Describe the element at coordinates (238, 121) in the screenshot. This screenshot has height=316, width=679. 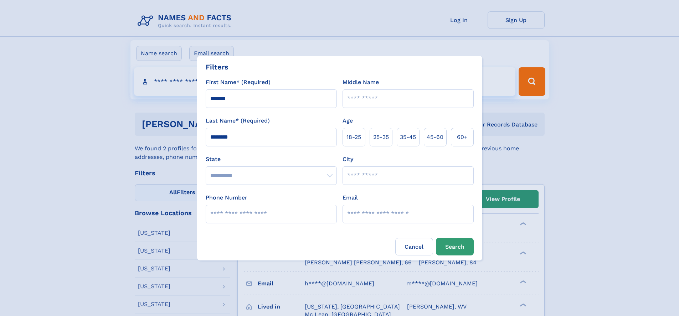
I see `label: Last Name* (Required)` at that location.